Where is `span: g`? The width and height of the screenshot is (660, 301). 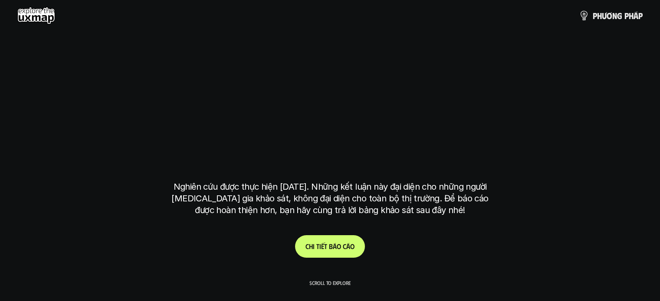 span: g is located at coordinates (619, 16).